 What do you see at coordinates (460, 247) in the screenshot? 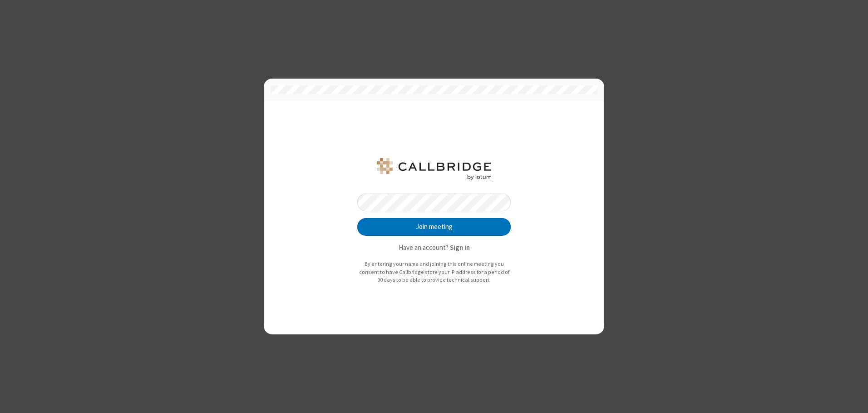
I see `button: Sign in` at bounding box center [460, 247].